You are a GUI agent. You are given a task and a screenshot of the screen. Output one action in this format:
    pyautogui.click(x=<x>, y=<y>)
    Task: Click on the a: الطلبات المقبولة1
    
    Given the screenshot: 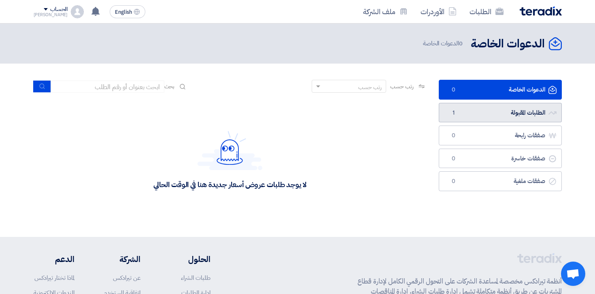 What is the action you would take?
    pyautogui.click(x=500, y=113)
    